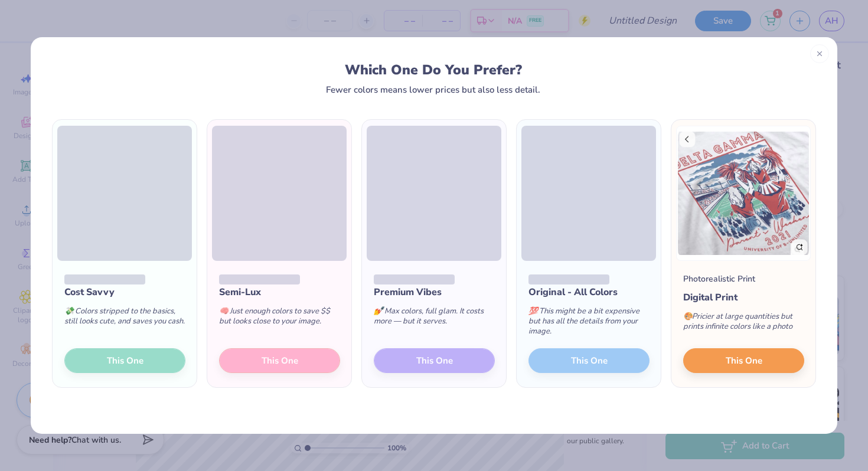 The height and width of the screenshot is (471, 868). I want to click on div: Fewer colors means lower prices but also less detail., so click(433, 90).